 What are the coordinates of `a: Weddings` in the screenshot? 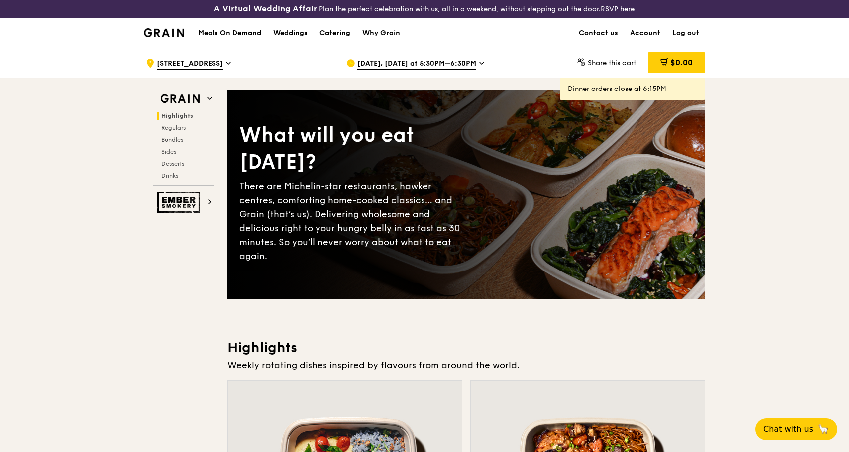 It's located at (290, 33).